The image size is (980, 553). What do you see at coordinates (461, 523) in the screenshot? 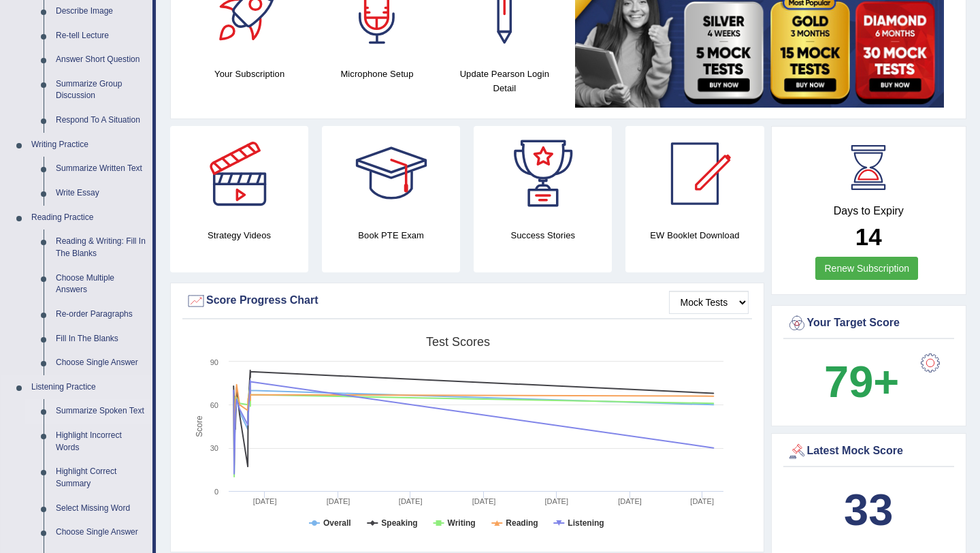
I see `tspan: Writing` at bounding box center [461, 523].